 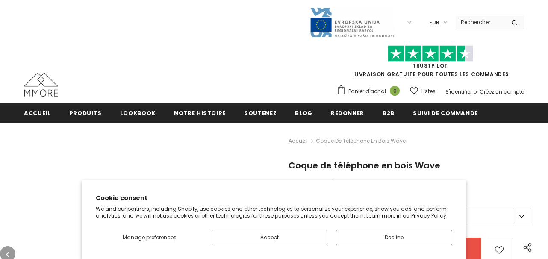 What do you see at coordinates (389, 113) in the screenshot?
I see `span: B2B` at bounding box center [389, 113].